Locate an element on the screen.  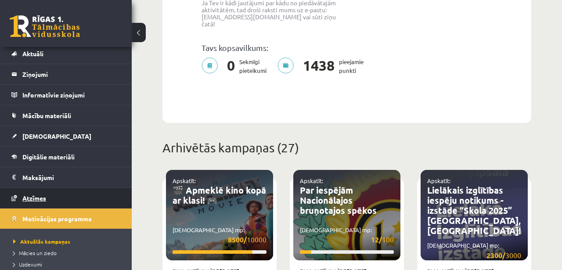
strong: 2300/ is located at coordinates (496, 255).